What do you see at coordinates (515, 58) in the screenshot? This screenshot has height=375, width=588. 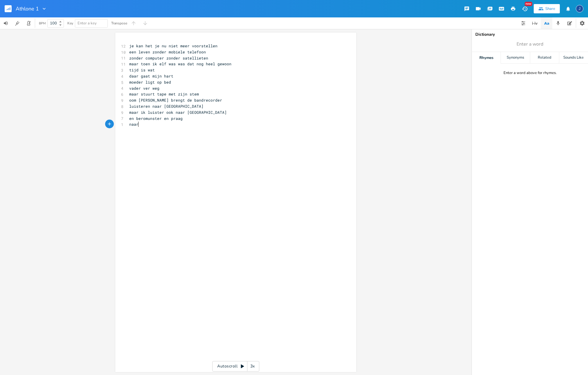 I see `div: Synonyms` at bounding box center [515, 58].